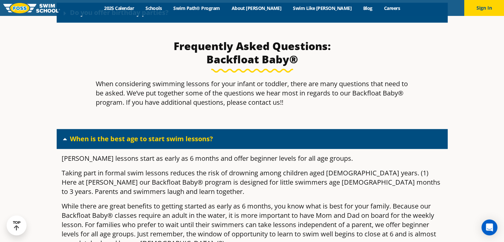 This screenshot has width=504, height=242. What do you see at coordinates (252, 139) in the screenshot?
I see `div: When is the best age to start swim lessons?` at bounding box center [252, 139].